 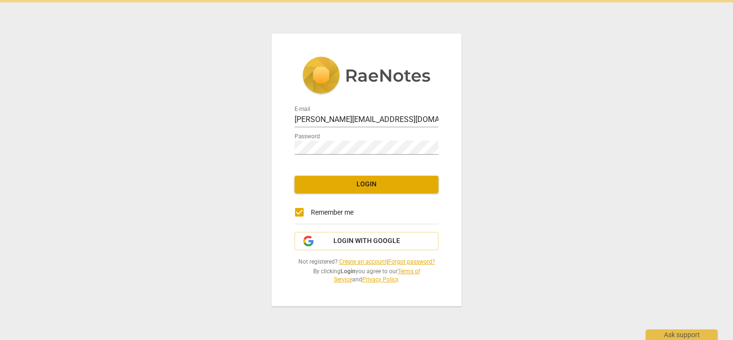 I want to click on span: By clicking you agree to our and ., so click(x=367, y=275).